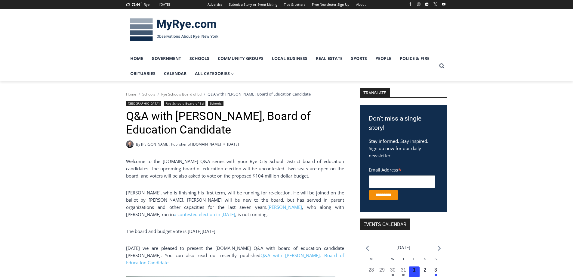 The image size is (573, 277). I want to click on a: Obituaries, so click(143, 73).